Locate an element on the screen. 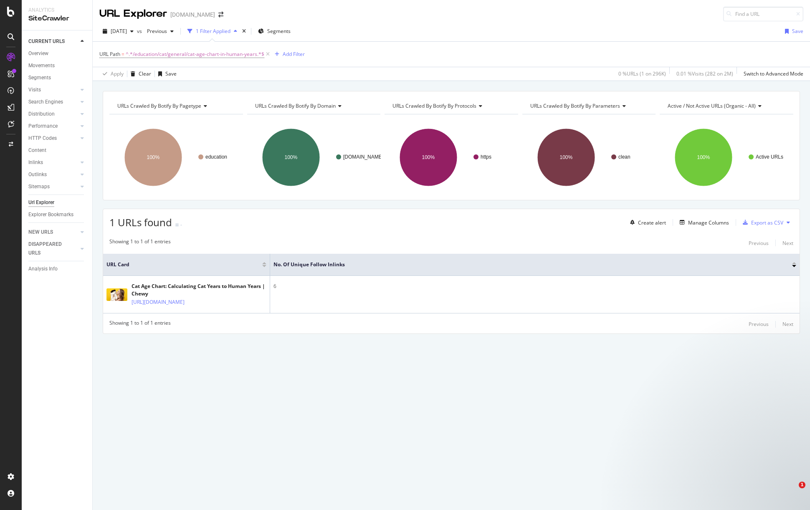 The height and width of the screenshot is (510, 810). div: Url Explorer is located at coordinates (41, 203).